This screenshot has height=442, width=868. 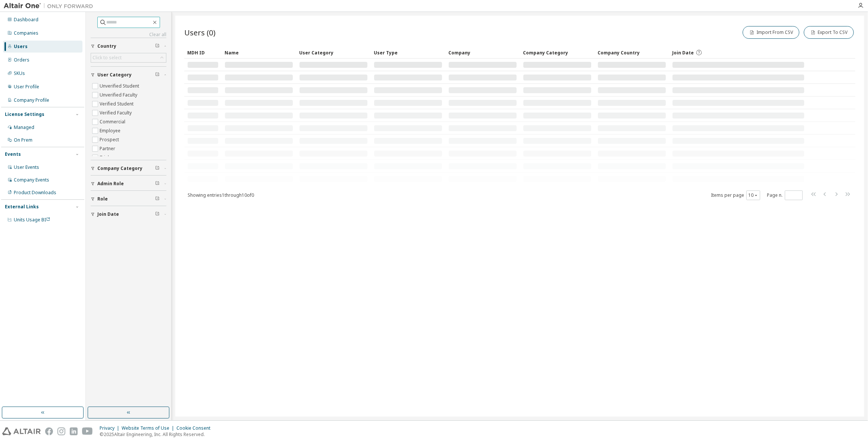 I want to click on div: Company Country, so click(x=632, y=52).